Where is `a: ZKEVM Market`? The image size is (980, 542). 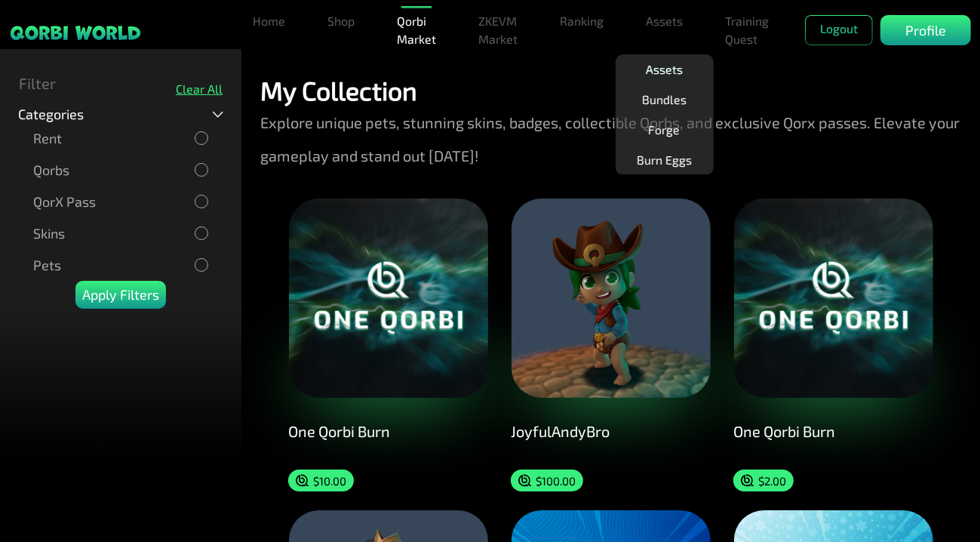 a: ZKEVM Market is located at coordinates (498, 30).